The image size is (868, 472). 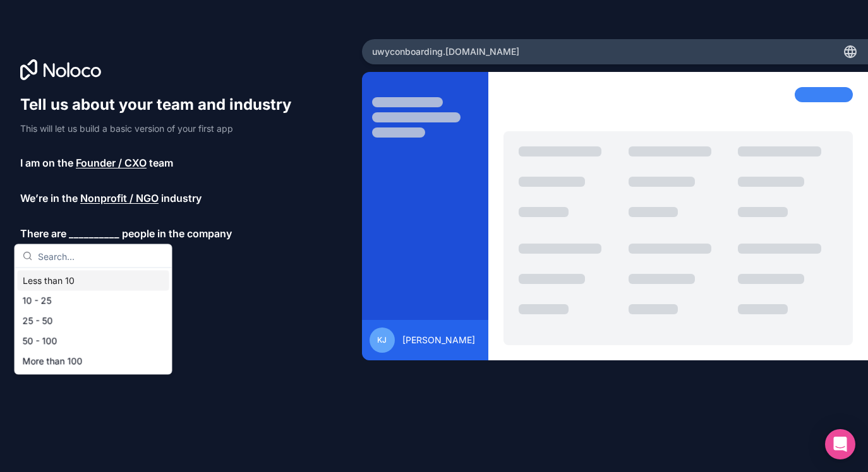 I want to click on span: industry, so click(x=181, y=198).